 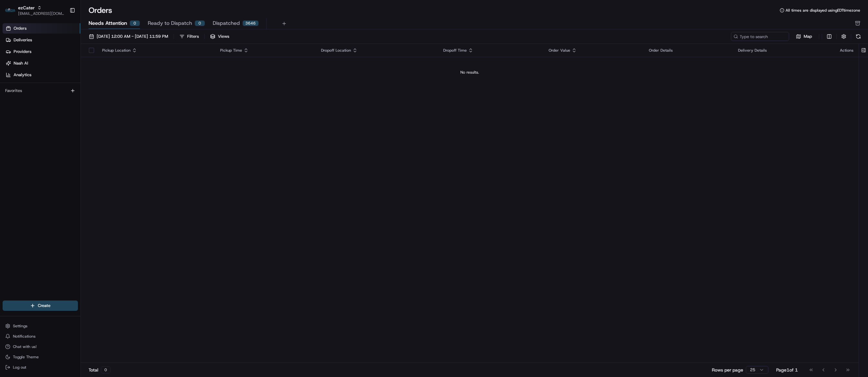 I want to click on button: Log out, so click(x=40, y=368).